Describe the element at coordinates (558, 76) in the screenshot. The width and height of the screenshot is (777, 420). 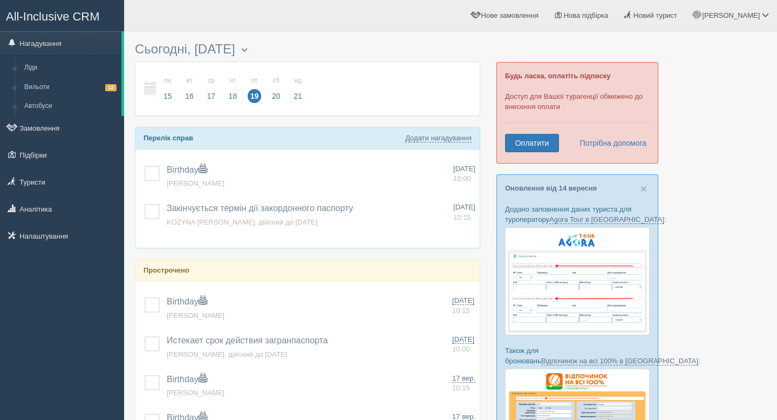
I see `b: Будь ласка, оплатіть підписку` at that location.